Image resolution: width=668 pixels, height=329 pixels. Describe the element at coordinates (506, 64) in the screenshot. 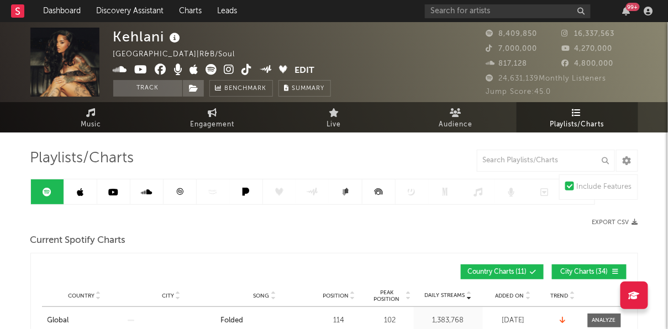

I see `span: 817,128` at that location.